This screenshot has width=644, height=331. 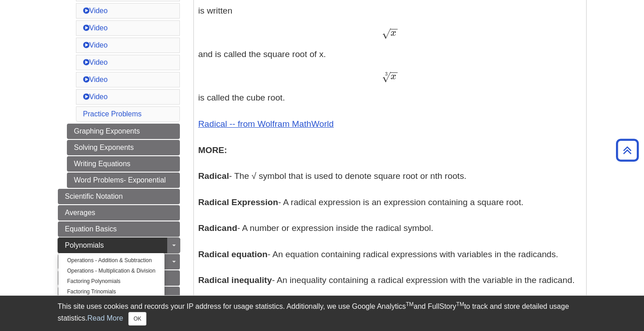 What do you see at coordinates (119, 196) in the screenshot?
I see `a: Scientific Notation` at bounding box center [119, 196].